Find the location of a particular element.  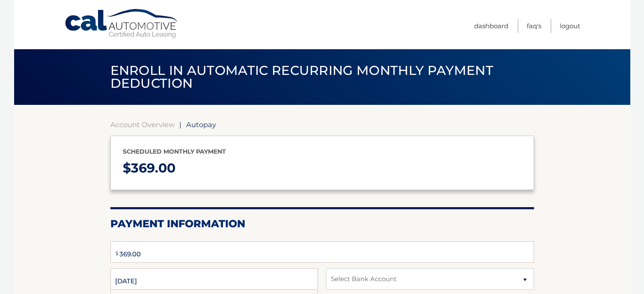

input: Payment Date is located at coordinates (214, 279).